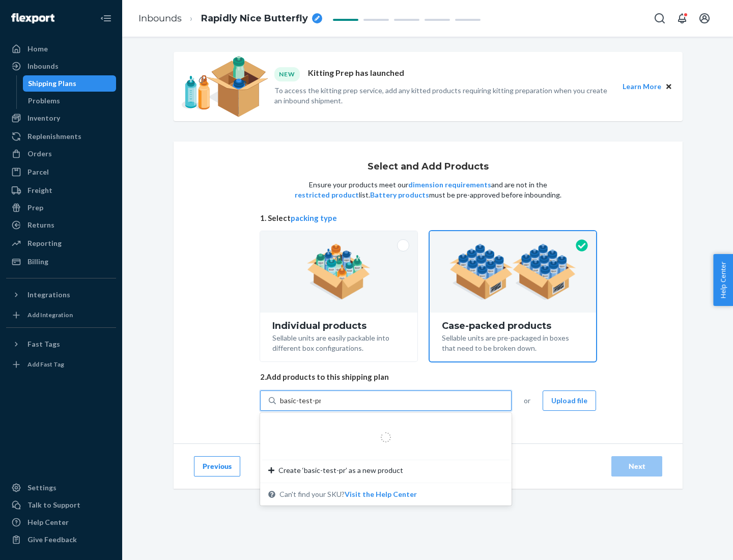 This screenshot has width=733, height=560. Describe the element at coordinates (723, 280) in the screenshot. I see `span: Help Center` at that location.